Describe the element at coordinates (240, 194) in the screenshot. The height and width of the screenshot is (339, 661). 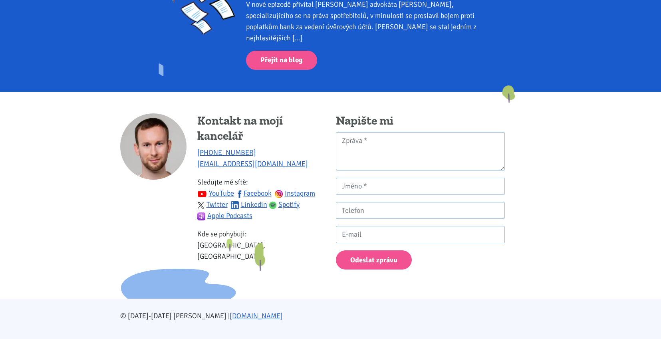
I see `img: fb.svg` at that location.